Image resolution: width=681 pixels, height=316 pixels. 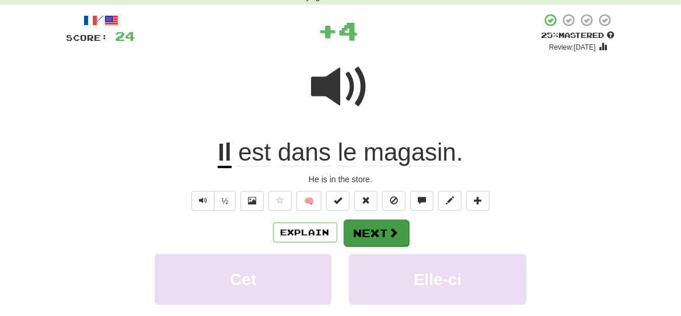 What do you see at coordinates (437, 279) in the screenshot?
I see `button: Elle-ci` at bounding box center [437, 279].